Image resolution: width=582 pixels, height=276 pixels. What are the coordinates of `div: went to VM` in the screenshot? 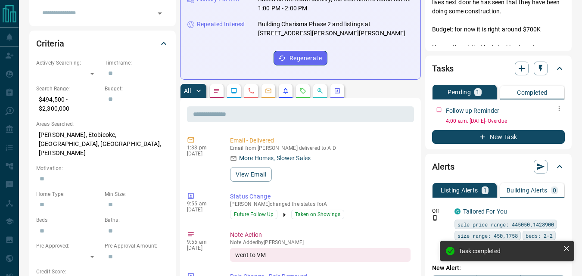 It's located at (320, 255).